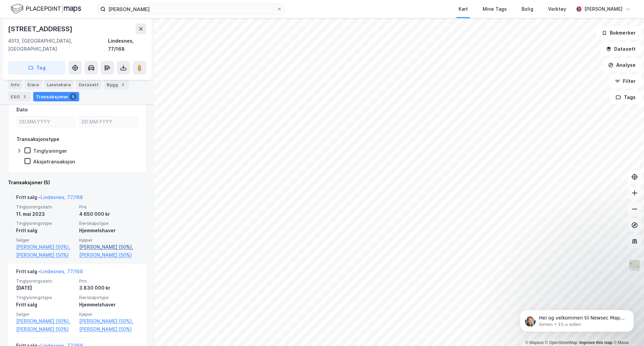  What do you see at coordinates (73, 96) in the screenshot?
I see `div: 5` at bounding box center [73, 96].